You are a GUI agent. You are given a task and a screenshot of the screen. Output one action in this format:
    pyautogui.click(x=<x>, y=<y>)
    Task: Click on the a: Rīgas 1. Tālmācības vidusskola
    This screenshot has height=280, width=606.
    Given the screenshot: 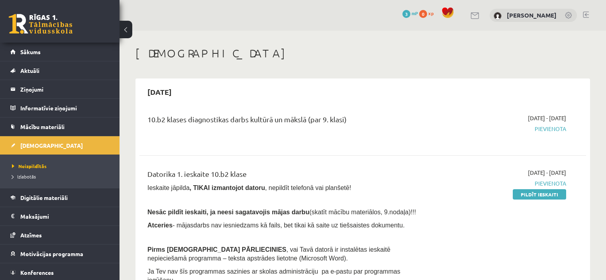 What is the action you would take?
    pyautogui.click(x=41, y=24)
    